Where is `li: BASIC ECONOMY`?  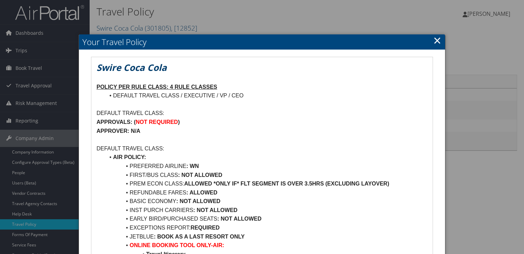 li: BASIC ECONOMY is located at coordinates (266, 202).